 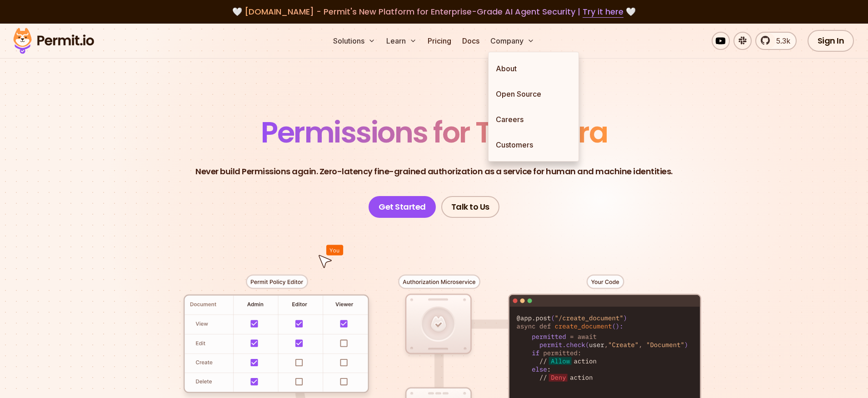 What do you see at coordinates (53, 41) in the screenshot?
I see `img: Permit logo` at bounding box center [53, 41].